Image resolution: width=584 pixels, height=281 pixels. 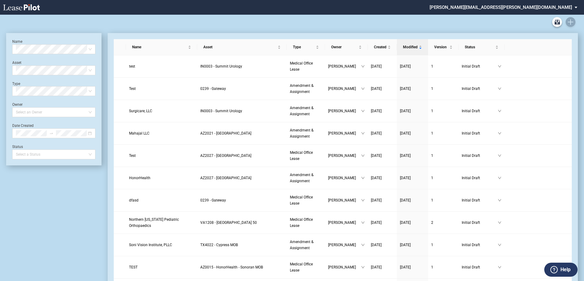 I want to click on a: Test, so click(x=161, y=89).